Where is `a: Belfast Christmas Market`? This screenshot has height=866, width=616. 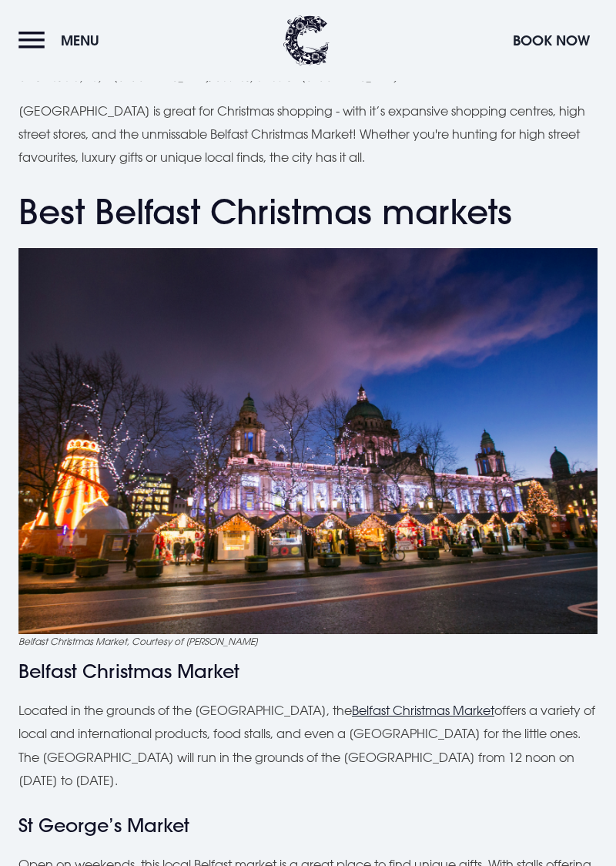 a: Belfast Christmas Market is located at coordinates (422, 710).